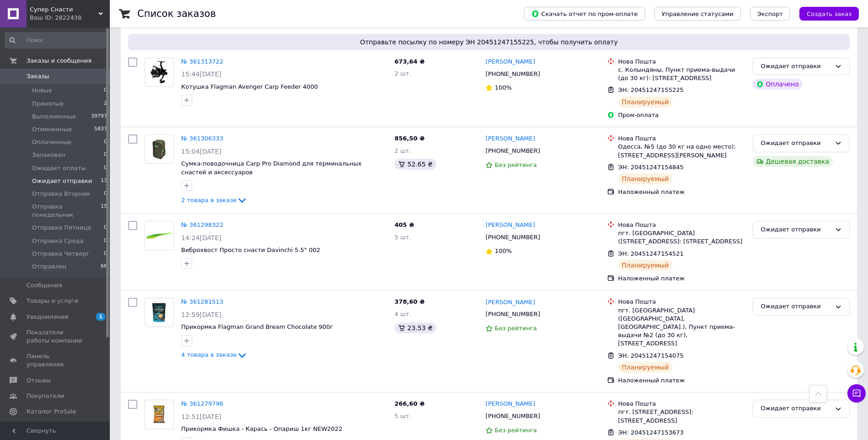 The height and width of the screenshot is (440, 868). Describe the element at coordinates (251, 250) in the screenshot. I see `span: Виброхвост Просто снасти Davinchi 5.5" 002` at that location.